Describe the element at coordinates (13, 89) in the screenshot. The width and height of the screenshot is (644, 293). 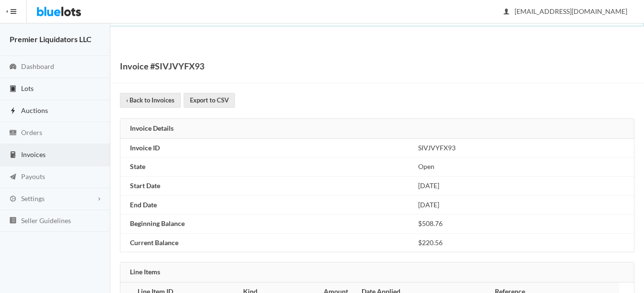
I see `ion-icon: clipboard` at that location.